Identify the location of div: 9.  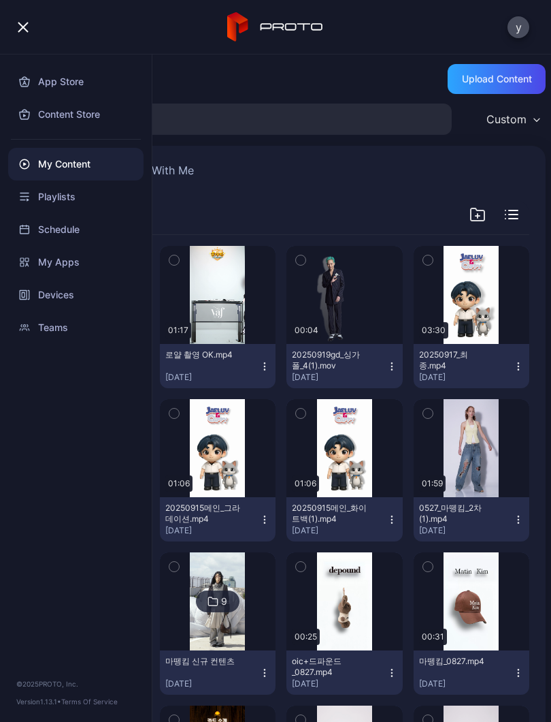
(224, 601).